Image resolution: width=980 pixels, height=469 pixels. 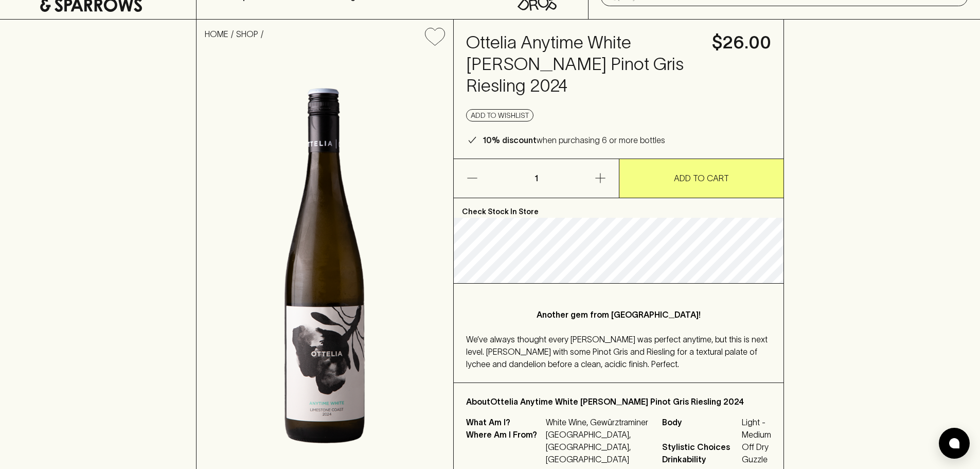 I want to click on span: Light - Medium, so click(x=756, y=429).